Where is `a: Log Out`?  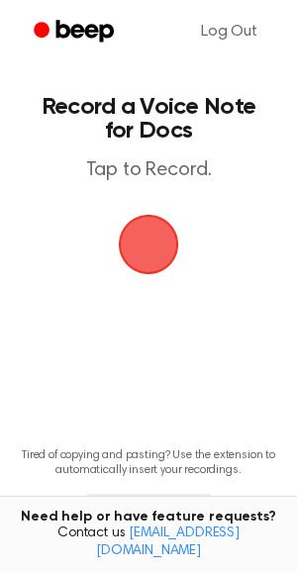
a: Log Out is located at coordinates (229, 32).